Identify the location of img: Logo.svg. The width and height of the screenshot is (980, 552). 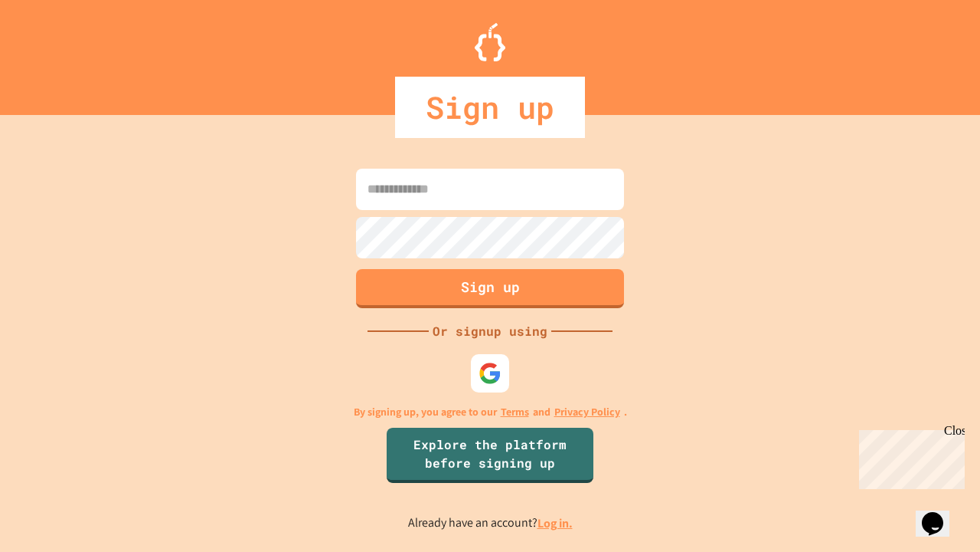
(490, 42).